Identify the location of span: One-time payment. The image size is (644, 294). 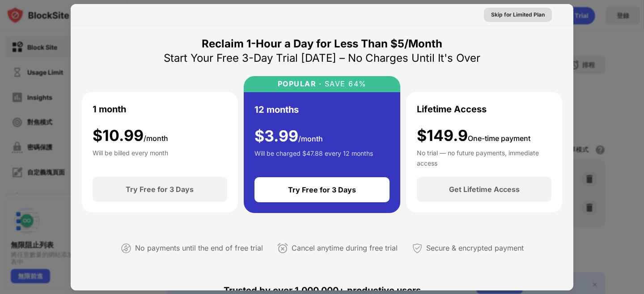
(499, 138).